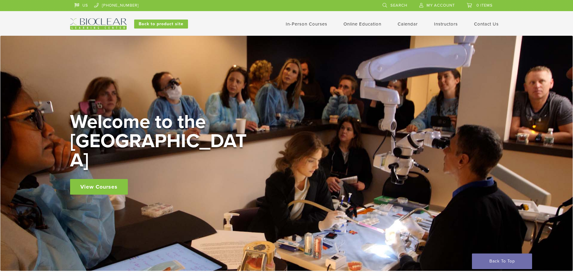  I want to click on a: Calendar, so click(408, 24).